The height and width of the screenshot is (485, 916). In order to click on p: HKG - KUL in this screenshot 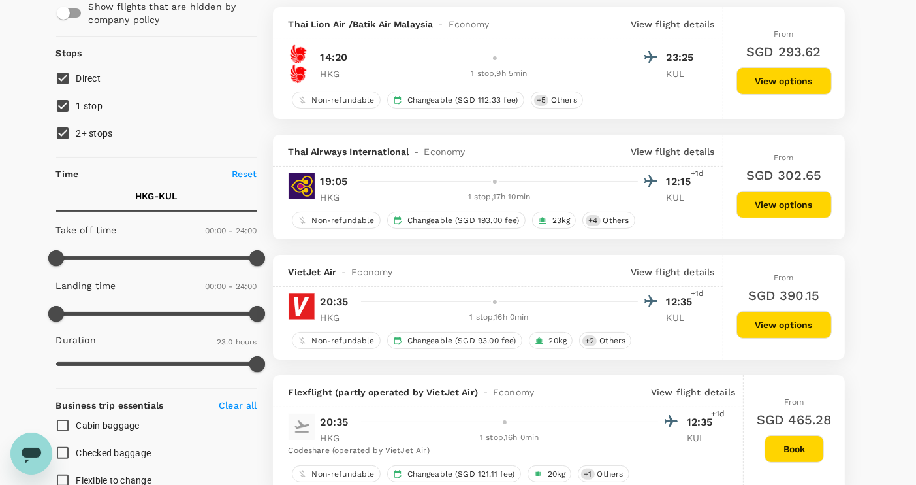, I will do `click(157, 196)`.